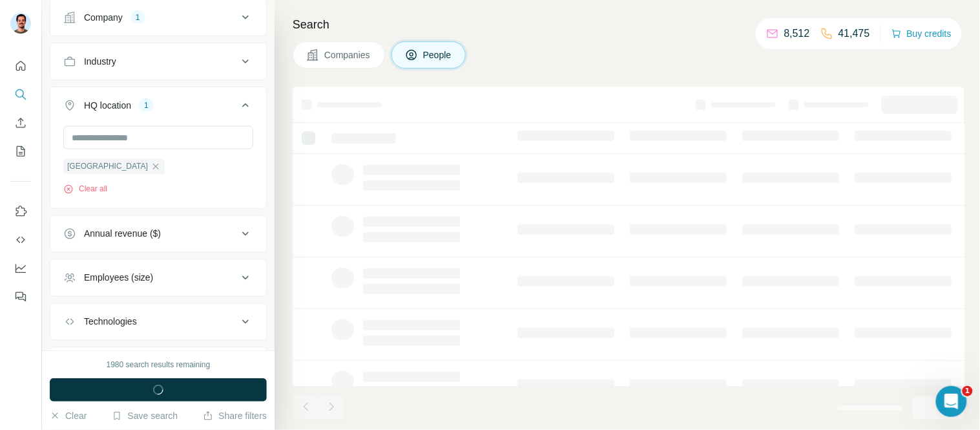 The image size is (980, 430). I want to click on button: Share filters, so click(235, 416).